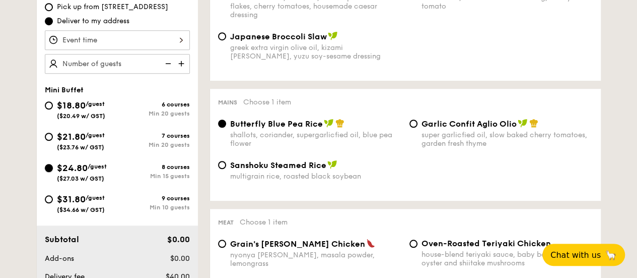 Image resolution: width=637 pixels, height=278 pixels. I want to click on span: ($20.49 w/ GST), so click(81, 116).